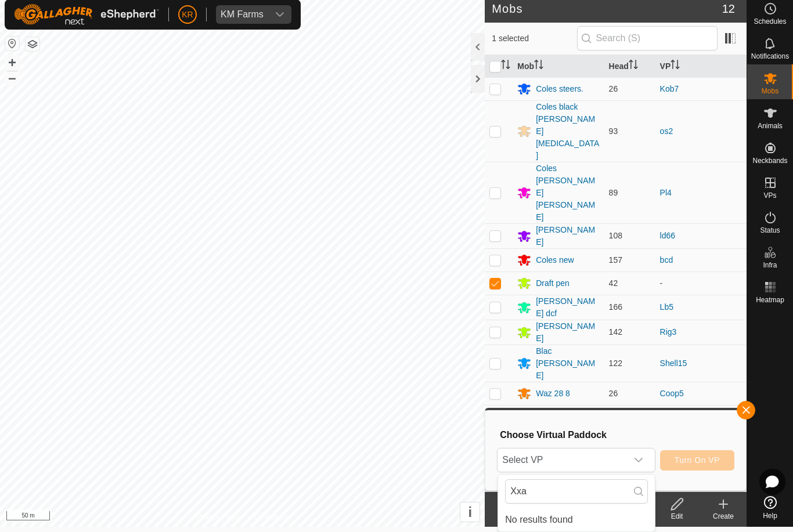 The width and height of the screenshot is (793, 532). I want to click on span: 108, so click(615, 236).